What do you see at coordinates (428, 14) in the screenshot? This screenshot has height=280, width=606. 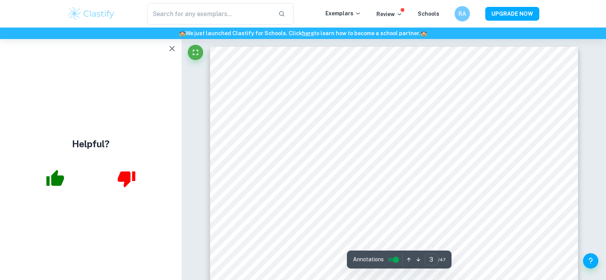 I see `a: Schools` at bounding box center [428, 14].